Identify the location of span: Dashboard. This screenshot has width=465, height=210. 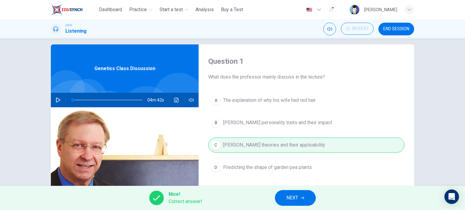
(111, 10).